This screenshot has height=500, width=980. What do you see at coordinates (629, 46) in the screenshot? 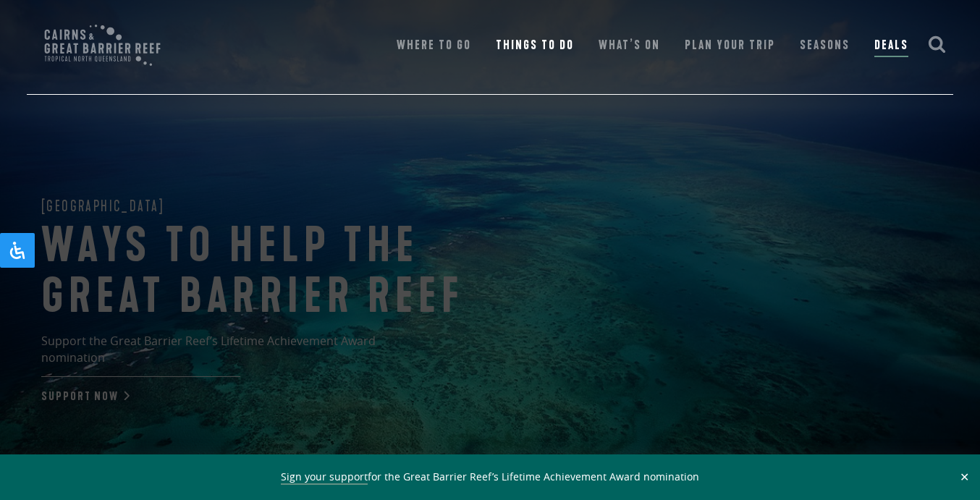
I see `a: What’s On` at bounding box center [629, 46].